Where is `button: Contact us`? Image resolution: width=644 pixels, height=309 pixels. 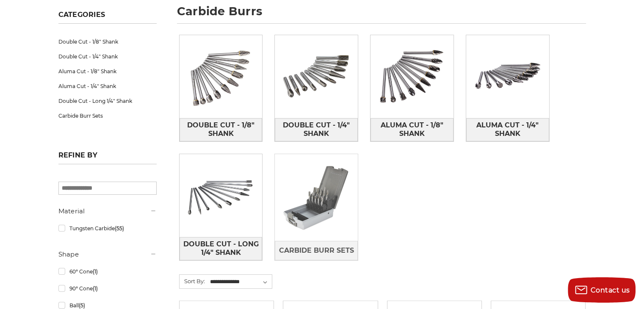 button: Contact us is located at coordinates (602, 290).